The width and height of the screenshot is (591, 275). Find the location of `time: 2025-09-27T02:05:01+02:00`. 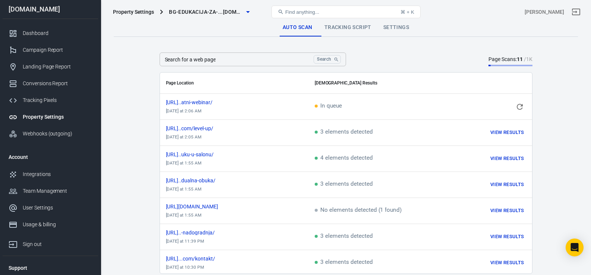

time: 2025-09-27T02:05:01+02:00 is located at coordinates (183, 137).